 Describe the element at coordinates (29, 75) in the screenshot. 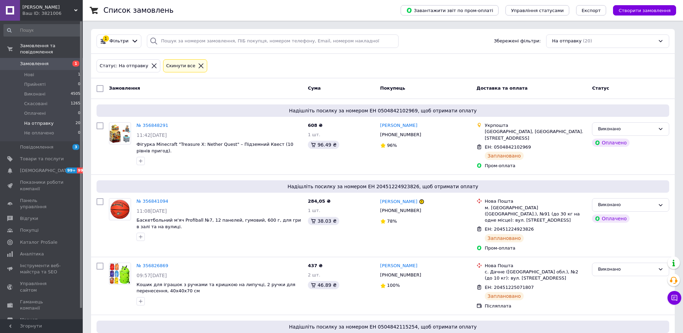

I see `span: Нові` at that location.